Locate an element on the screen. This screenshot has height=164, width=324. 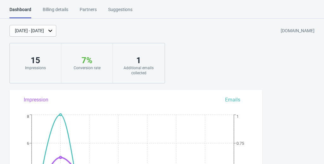
div: 1 is located at coordinates (138, 60).